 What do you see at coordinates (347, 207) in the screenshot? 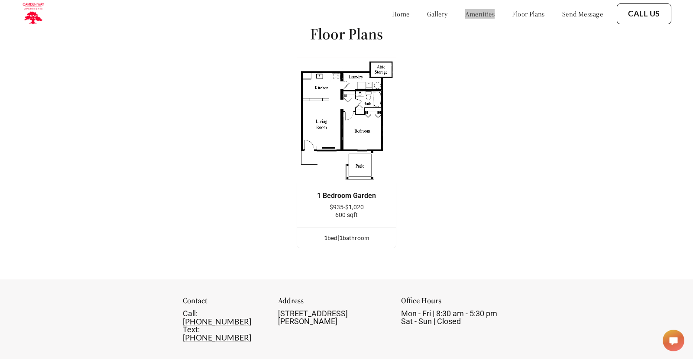
I see `span: $935-$1,020` at bounding box center [347, 207].